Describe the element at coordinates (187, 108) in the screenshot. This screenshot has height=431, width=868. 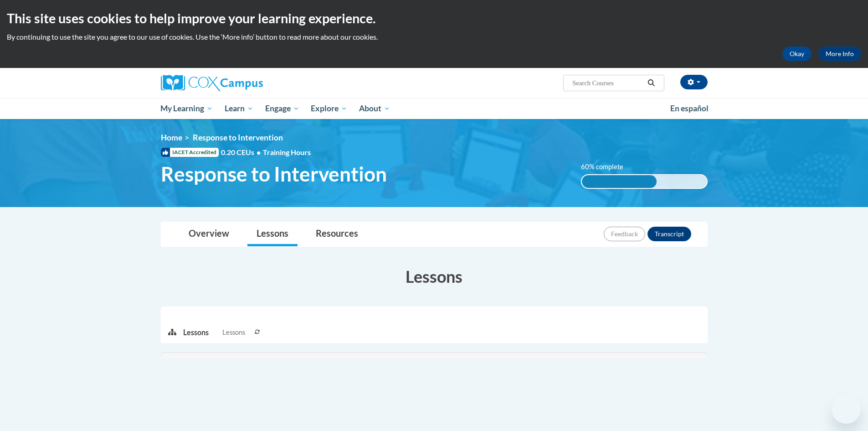
I see `a: My Learning` at that location.